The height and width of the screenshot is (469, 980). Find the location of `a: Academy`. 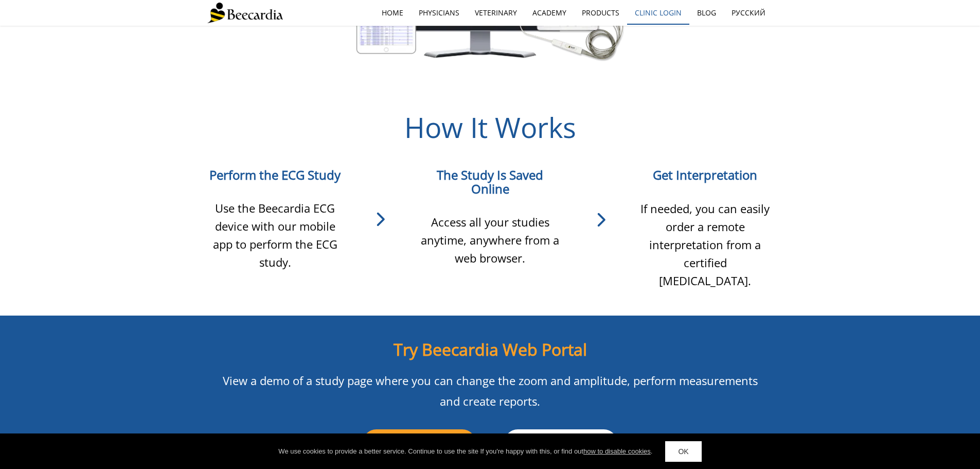

a: Academy is located at coordinates (550, 13).